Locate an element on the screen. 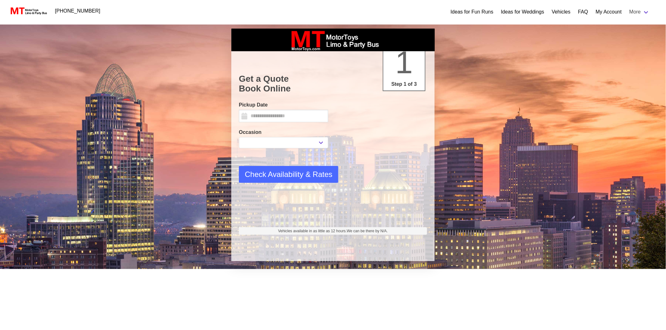 Image resolution: width=666 pixels, height=330 pixels. span: We can be there by N/A. is located at coordinates (367, 231).